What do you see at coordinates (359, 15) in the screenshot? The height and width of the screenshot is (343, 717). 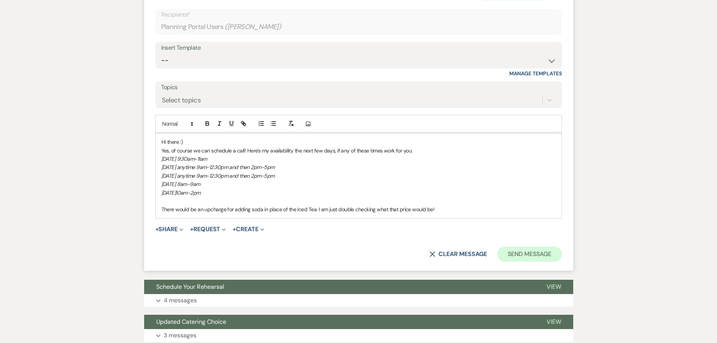 I see `p: Recipients*` at bounding box center [359, 15].